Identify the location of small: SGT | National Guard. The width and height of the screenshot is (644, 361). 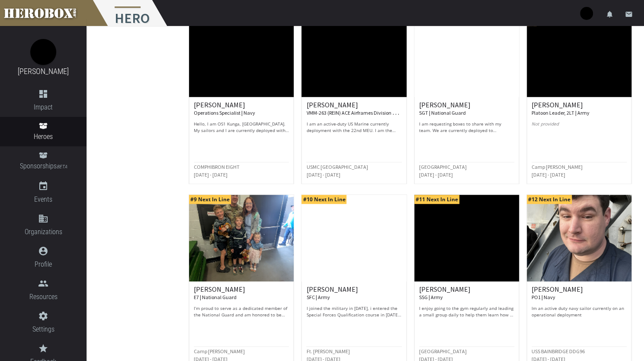
(442, 113).